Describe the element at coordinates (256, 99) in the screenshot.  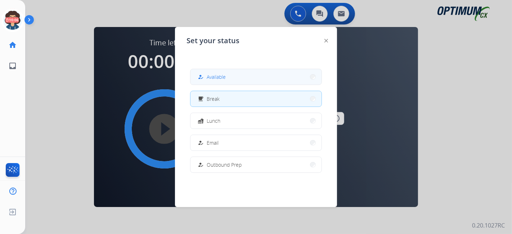
I see `button: Break` at that location.